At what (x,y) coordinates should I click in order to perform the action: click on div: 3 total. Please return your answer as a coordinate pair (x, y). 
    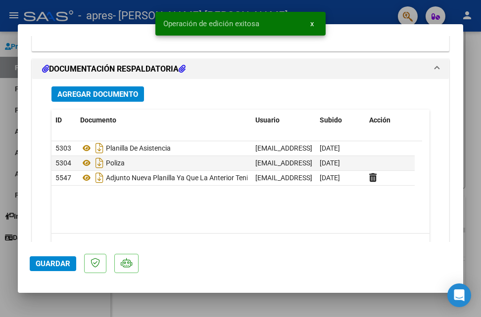
    Looking at the image, I should click on (240, 246).